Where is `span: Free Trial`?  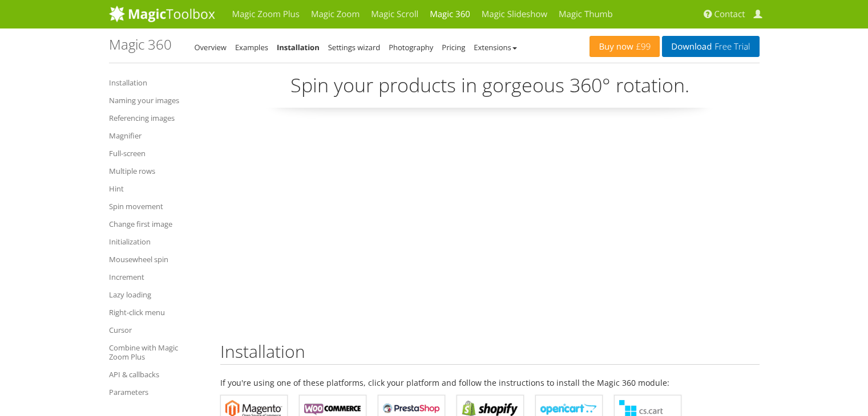
span: Free Trial is located at coordinates (731, 47).